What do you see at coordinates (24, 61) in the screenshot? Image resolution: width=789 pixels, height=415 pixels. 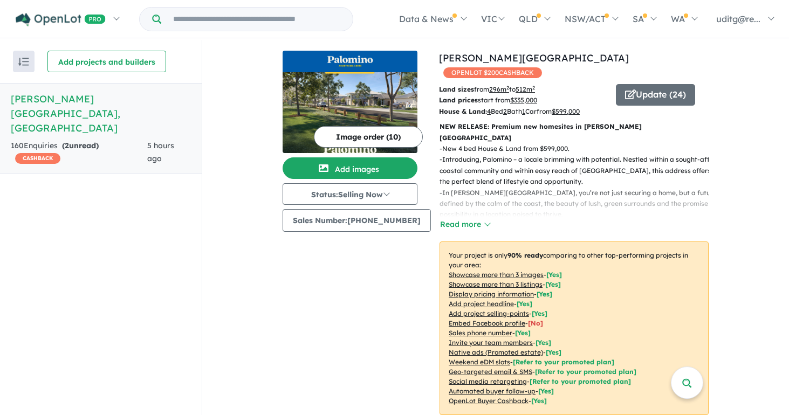 I see `img: sort.svg` at bounding box center [24, 61].